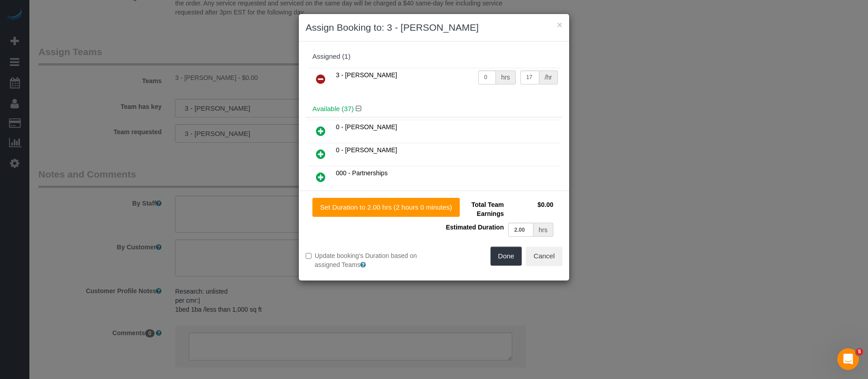 This screenshot has width=868, height=379. I want to click on td: Total Team Earnings, so click(473, 209).